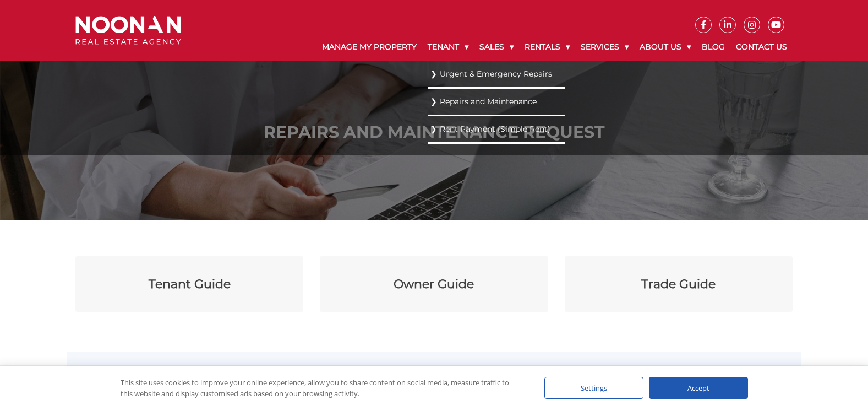 This screenshot has height=410, width=868. Describe the element at coordinates (714, 47) in the screenshot. I see `a: Blog` at that location.